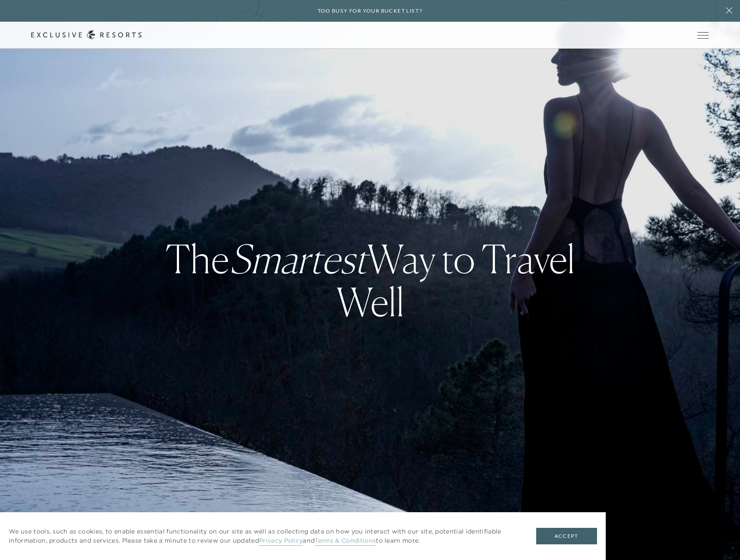 The width and height of the screenshot is (740, 560). What do you see at coordinates (370, 11) in the screenshot?
I see `h6: Too busy for your bucket list?` at bounding box center [370, 11].